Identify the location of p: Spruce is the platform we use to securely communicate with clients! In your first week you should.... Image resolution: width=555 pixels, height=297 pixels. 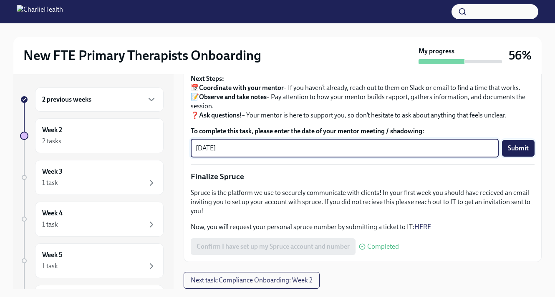
(362, 202).